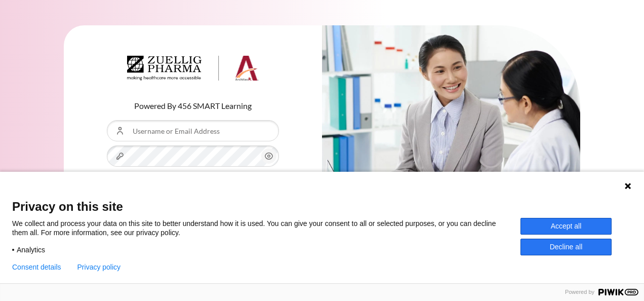 This screenshot has width=644, height=301. What do you see at coordinates (193, 106) in the screenshot?
I see `p: Powered By 456 SMART Learning` at bounding box center [193, 106].